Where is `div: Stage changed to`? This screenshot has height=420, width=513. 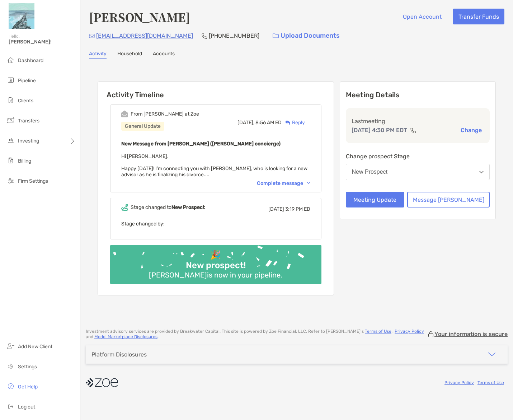
div: Stage changed to is located at coordinates (167, 207).